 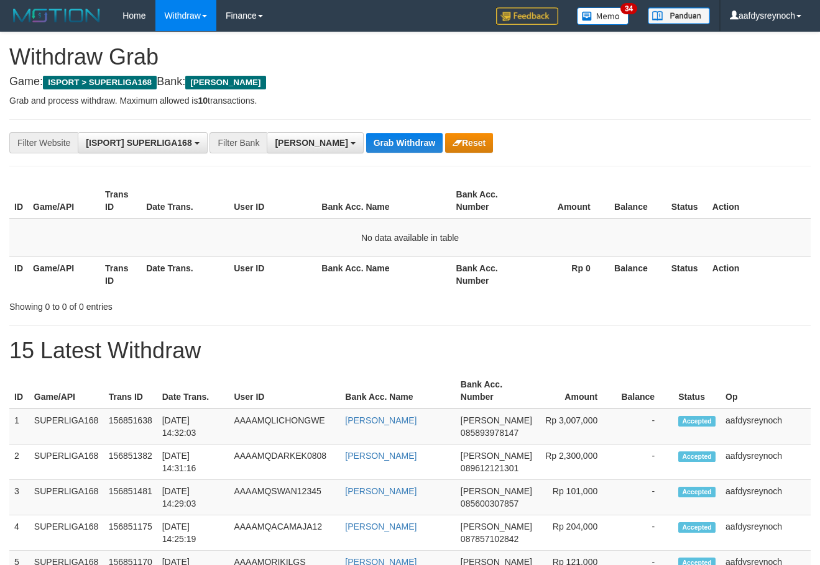 I want to click on img: MOTION_logo.png, so click(x=57, y=16).